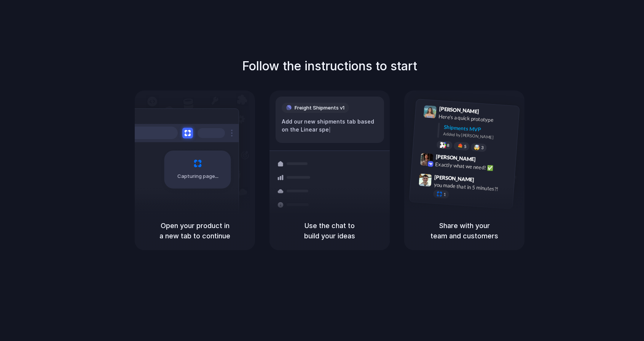 Image resolution: width=644 pixels, height=341 pixels. Describe the element at coordinates (489, 112) in the screenshot. I see `span: 9:41 AM` at that location.